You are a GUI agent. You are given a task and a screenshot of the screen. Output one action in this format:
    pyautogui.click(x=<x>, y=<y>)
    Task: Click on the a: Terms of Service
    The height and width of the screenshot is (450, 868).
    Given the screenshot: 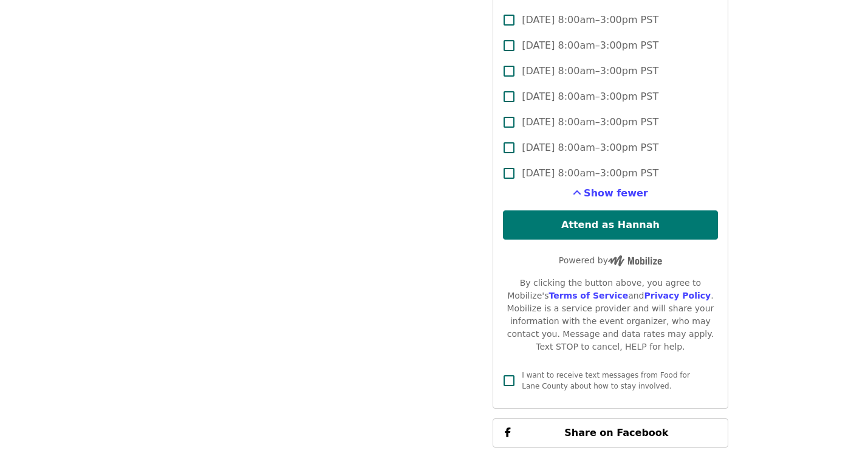 What is the action you would take?
    pyautogui.click(x=588, y=296)
    